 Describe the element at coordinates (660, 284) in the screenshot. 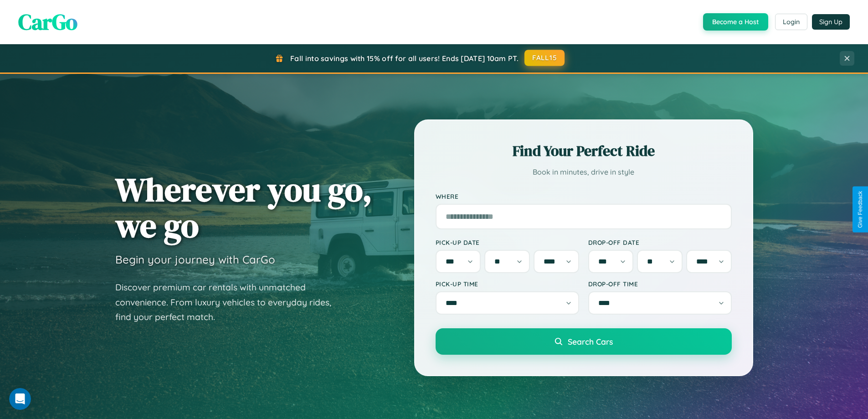

I see `label: Drop-off Time` at that location.